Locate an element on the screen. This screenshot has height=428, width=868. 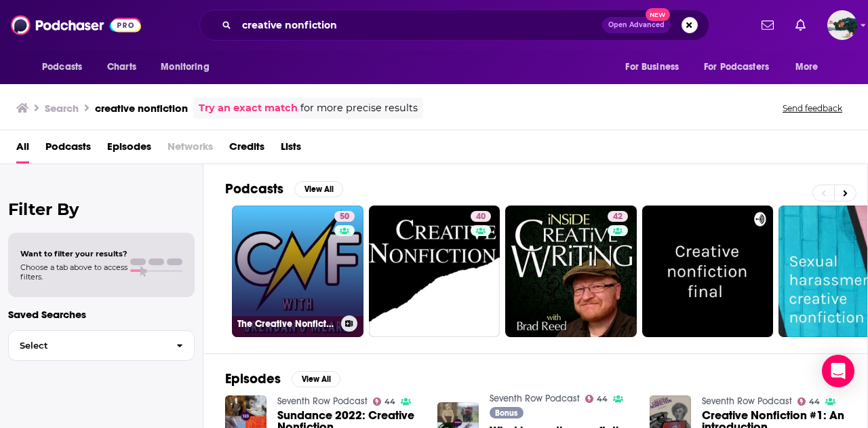
a: Episodes is located at coordinates (129, 149).